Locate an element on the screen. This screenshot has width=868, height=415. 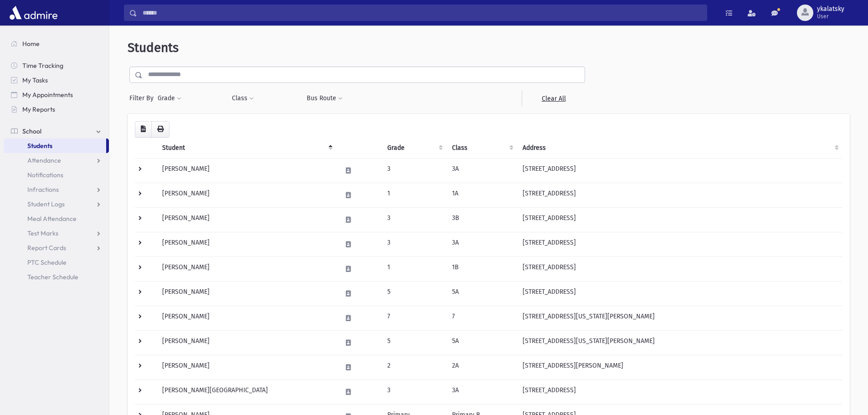
a: Students is located at coordinates (55, 146).